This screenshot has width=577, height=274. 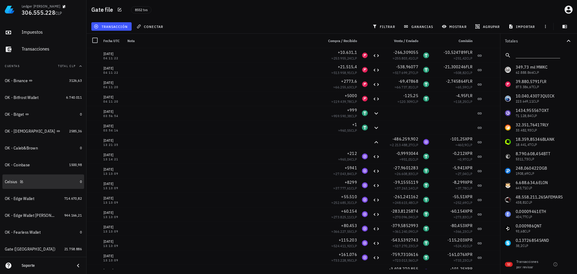 What do you see at coordinates (406, 197) in the screenshot?
I see `span: -261,241162` at bounding box center [406, 197].